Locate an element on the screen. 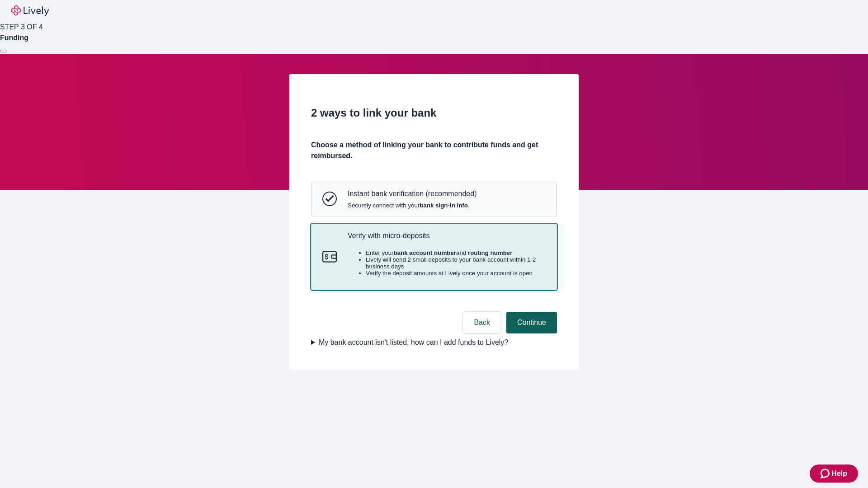 This screenshot has height=488, width=868. svg: Instant bank verification is located at coordinates (330, 199).